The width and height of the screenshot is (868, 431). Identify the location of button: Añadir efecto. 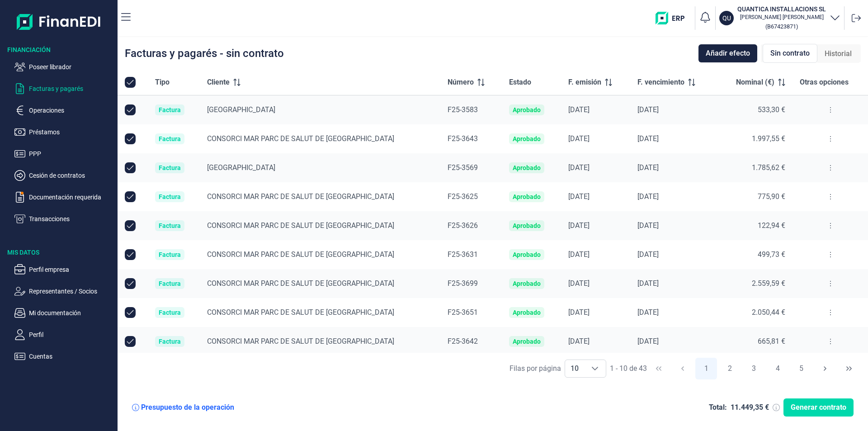
(727, 54).